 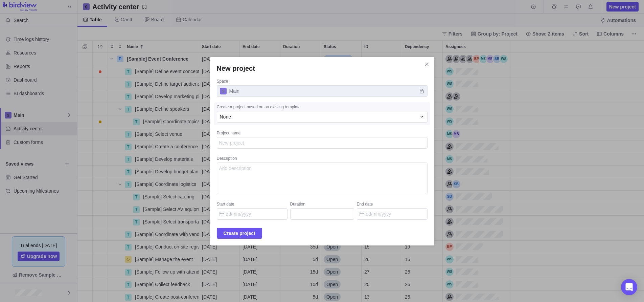 I want to click on input: Duration, so click(x=322, y=213).